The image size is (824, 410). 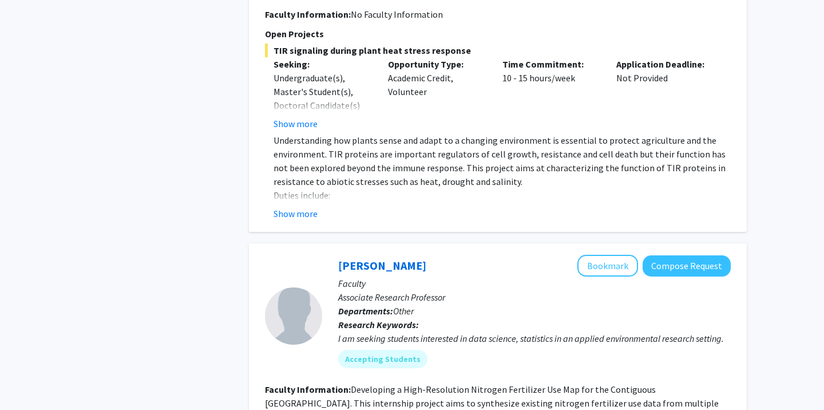 I want to click on p: Associate Research Professor, so click(x=535, y=297).